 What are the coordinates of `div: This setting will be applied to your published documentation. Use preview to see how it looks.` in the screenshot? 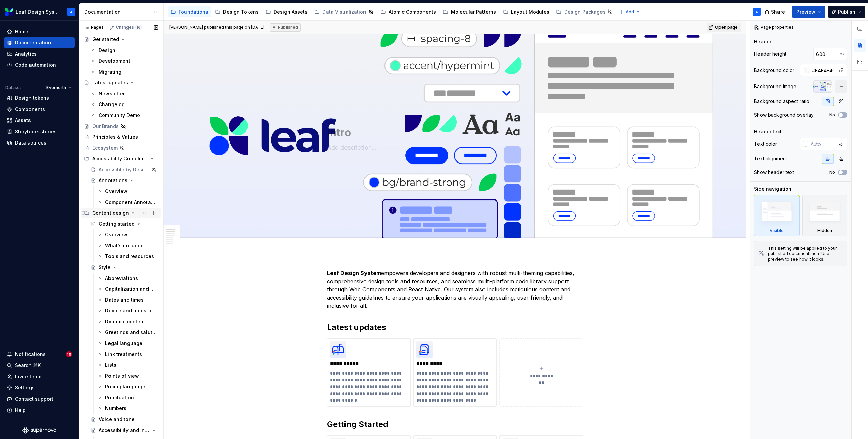 It's located at (805, 254).